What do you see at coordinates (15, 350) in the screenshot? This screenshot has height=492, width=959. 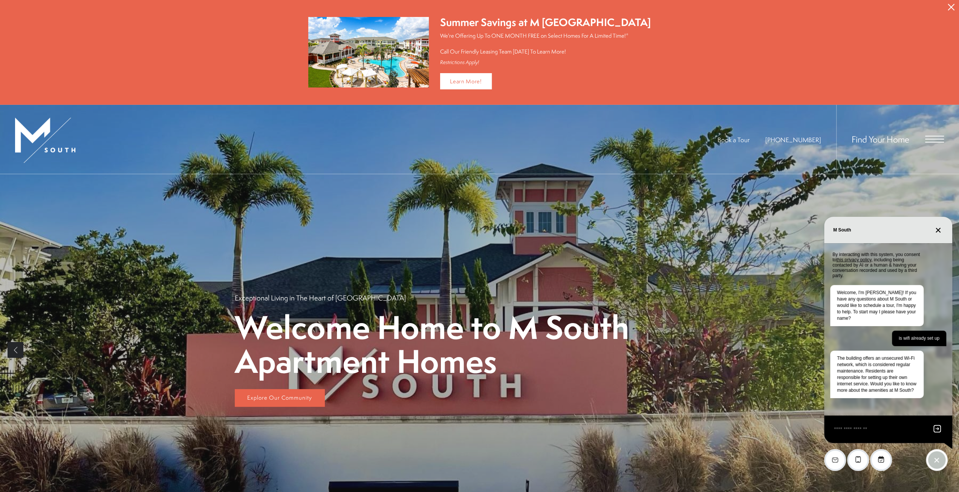 I see `a: Previous` at bounding box center [15, 350].